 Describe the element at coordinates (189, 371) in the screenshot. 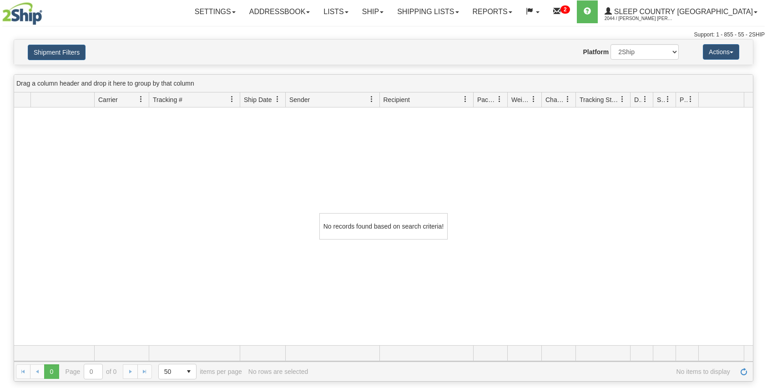

I see `span: select` at that location.